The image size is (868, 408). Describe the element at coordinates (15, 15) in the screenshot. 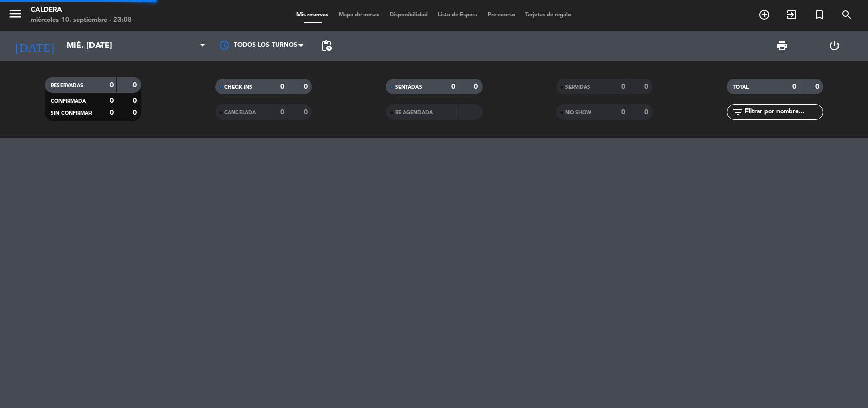

I see `button: menu` at that location.